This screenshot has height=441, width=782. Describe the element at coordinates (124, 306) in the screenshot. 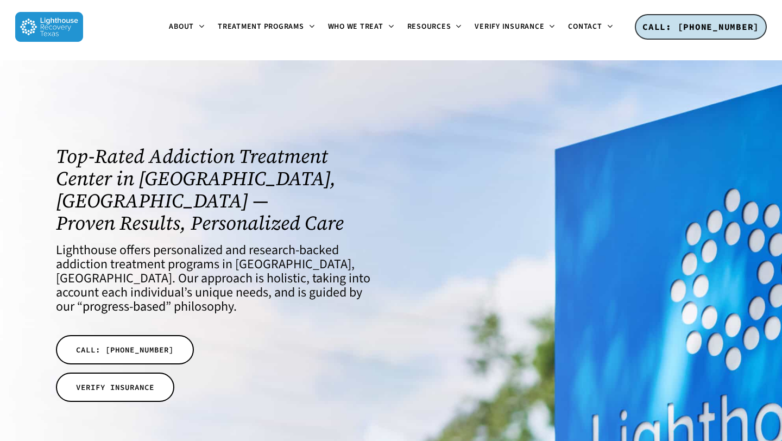

I see `a: progress-based` at that location.